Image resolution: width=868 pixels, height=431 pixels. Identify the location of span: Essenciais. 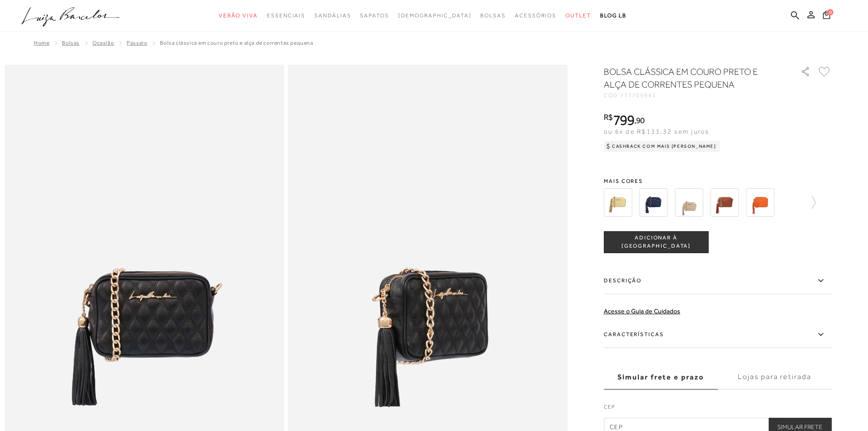
(286, 15).